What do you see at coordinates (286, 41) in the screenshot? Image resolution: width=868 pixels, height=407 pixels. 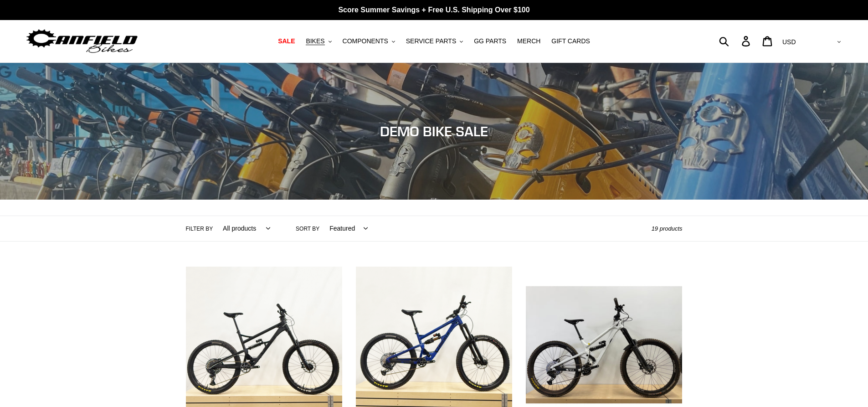 I see `a: SALE` at bounding box center [286, 41].